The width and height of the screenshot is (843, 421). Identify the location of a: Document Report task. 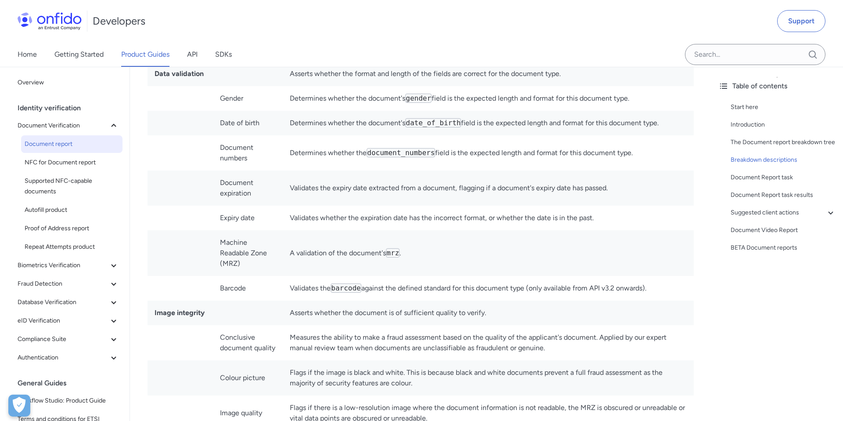
(783, 177).